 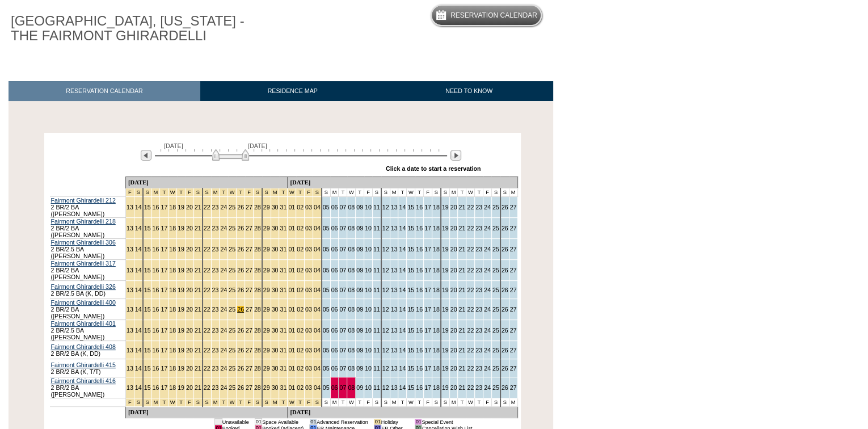 I want to click on a: 06, so click(x=335, y=270).